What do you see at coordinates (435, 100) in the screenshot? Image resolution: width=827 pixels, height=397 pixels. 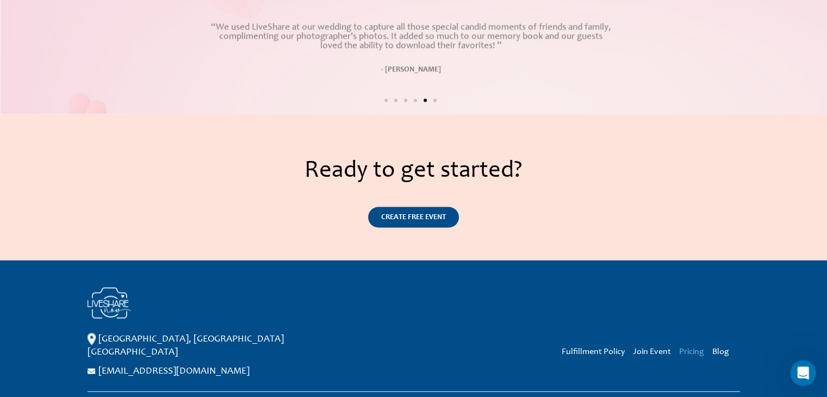 I see `span: Go to slide 6` at bounding box center [435, 100].